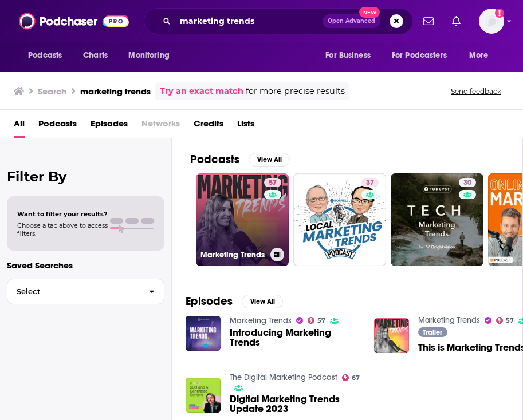 The image size is (523, 420). I want to click on button: Select, so click(86, 291).